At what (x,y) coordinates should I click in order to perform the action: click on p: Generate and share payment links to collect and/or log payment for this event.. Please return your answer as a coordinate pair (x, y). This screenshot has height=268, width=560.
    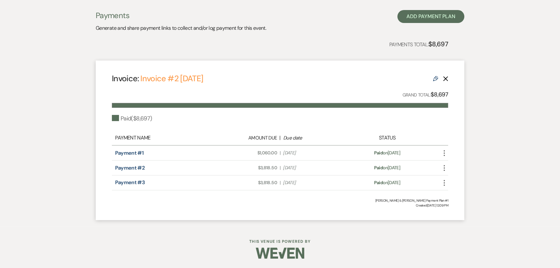
    Looking at the image, I should click on (181, 28).